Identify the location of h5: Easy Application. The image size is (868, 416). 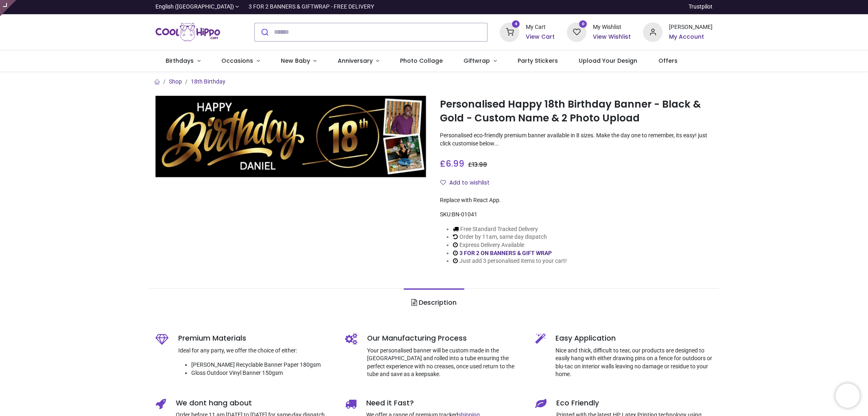
(634, 338).